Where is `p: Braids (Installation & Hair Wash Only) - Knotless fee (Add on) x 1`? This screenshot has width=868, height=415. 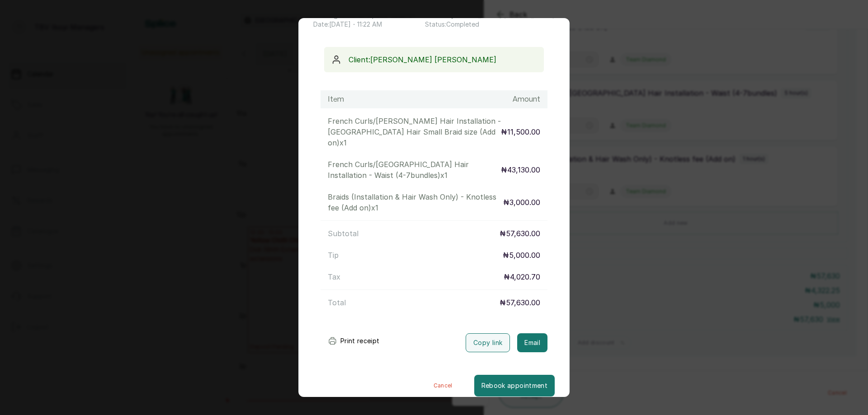 p: Braids (Installation & Hair Wash Only) - Knotless fee (Add on) x 1 is located at coordinates (415, 203).